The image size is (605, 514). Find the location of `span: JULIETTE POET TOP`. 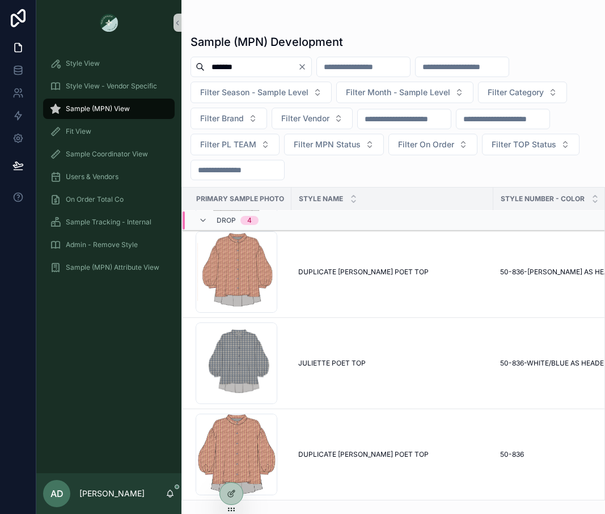

span: JULIETTE POET TOP is located at coordinates (332, 364).